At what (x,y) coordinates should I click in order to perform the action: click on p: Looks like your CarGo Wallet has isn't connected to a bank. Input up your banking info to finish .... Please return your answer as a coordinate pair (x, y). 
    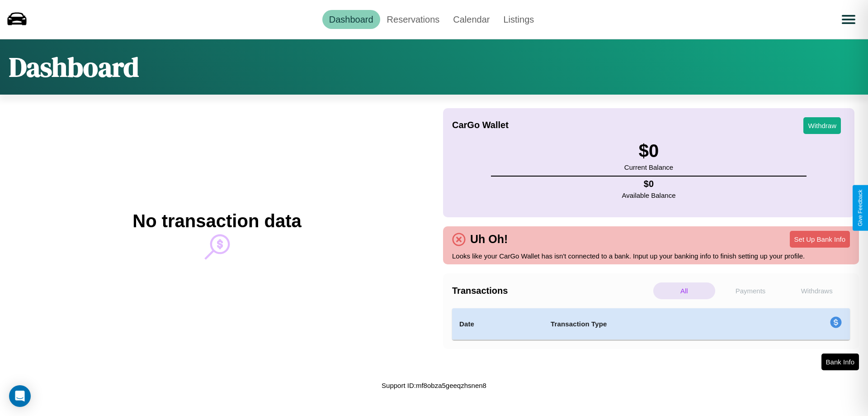
    Looking at the image, I should click on (651, 255).